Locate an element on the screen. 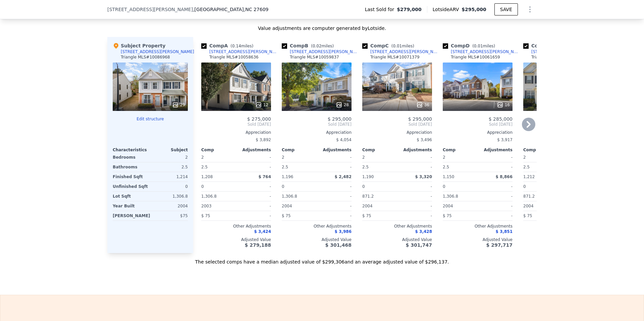 Image resolution: width=644 pixels, height=321 pixels. span: 1,208 is located at coordinates (207, 177).